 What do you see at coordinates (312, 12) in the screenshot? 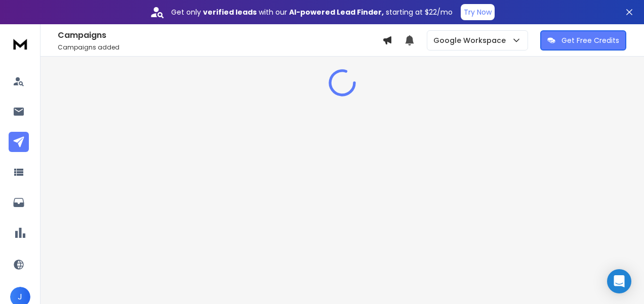
I see `p: Get only with our starting at $22/mo` at bounding box center [312, 12].